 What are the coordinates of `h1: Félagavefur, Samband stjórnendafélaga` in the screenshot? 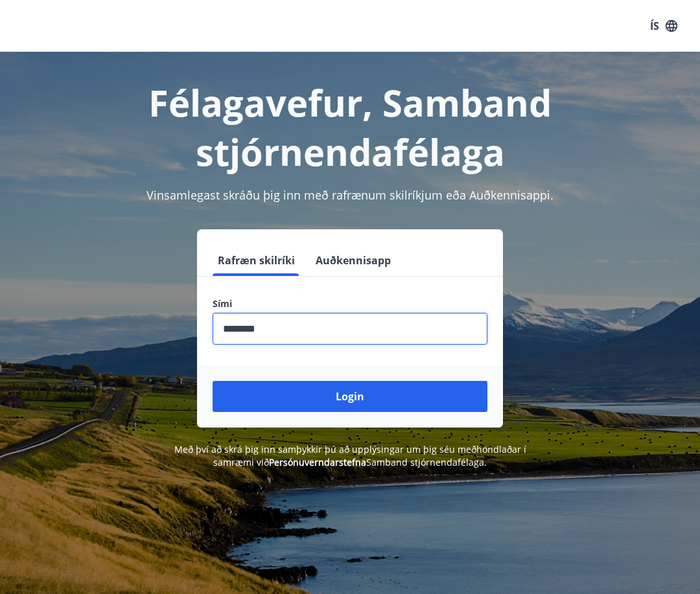 It's located at (350, 127).